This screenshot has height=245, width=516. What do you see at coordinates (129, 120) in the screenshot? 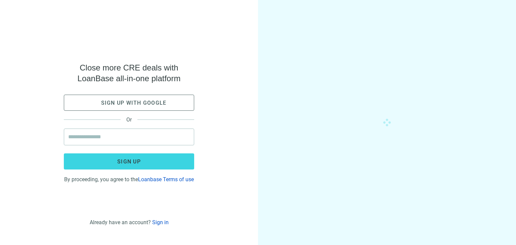
I see `span: Or` at bounding box center [129, 120].